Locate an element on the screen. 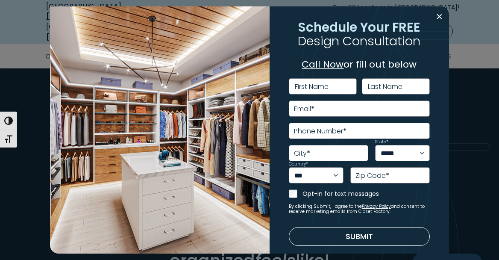 The width and height of the screenshot is (499, 260). span: Design Consultation is located at coordinates (359, 41).